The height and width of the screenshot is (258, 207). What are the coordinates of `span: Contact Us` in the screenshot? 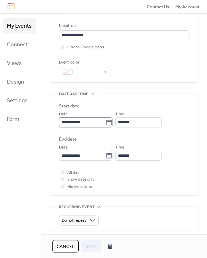 It's located at (158, 7).